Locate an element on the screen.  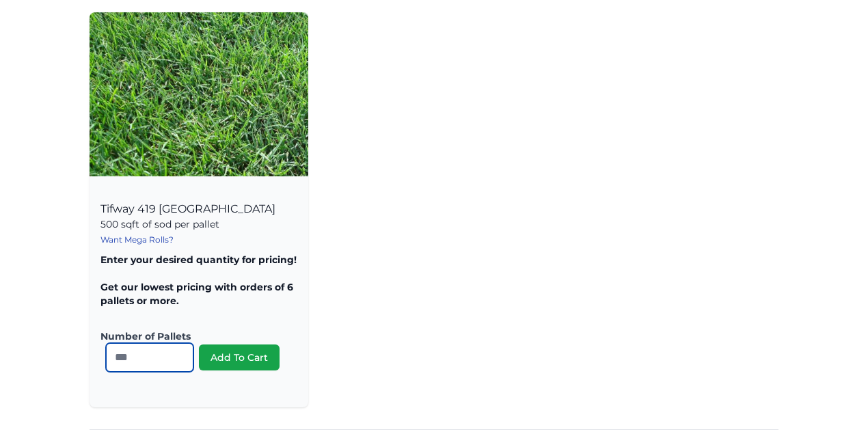
p: Enter your desired quantity for pricing! Get our lowest pricing with orders of 6 pallets or more. is located at coordinates (199, 280).